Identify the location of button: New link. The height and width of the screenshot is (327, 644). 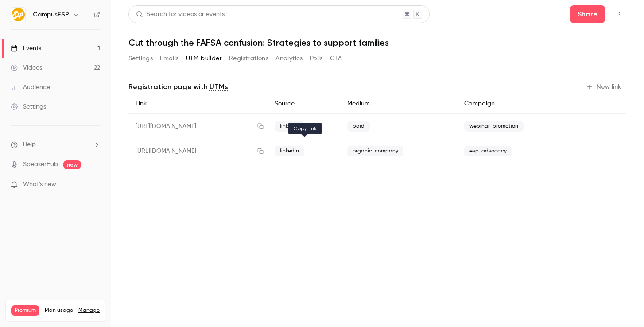
(604, 87).